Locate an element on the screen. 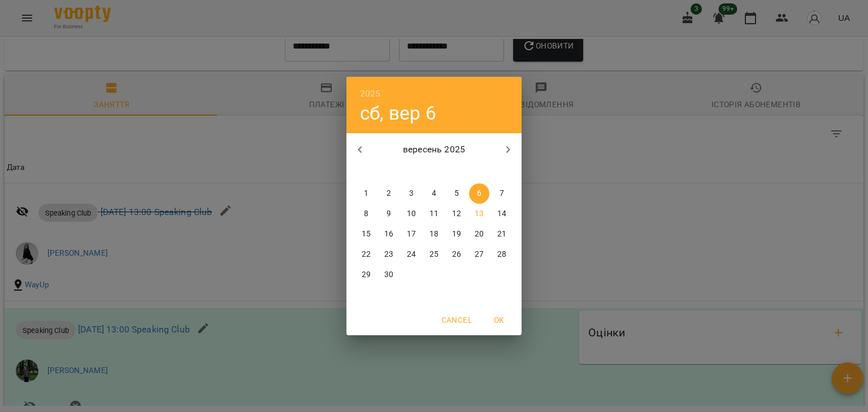  button: 7 is located at coordinates (502, 194).